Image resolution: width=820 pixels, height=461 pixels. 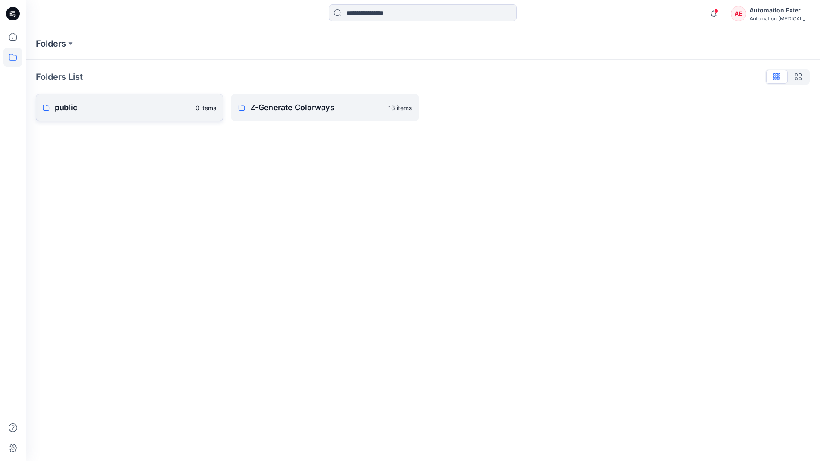 What do you see at coordinates (779, 10) in the screenshot?
I see `div: Automation External` at bounding box center [779, 10].